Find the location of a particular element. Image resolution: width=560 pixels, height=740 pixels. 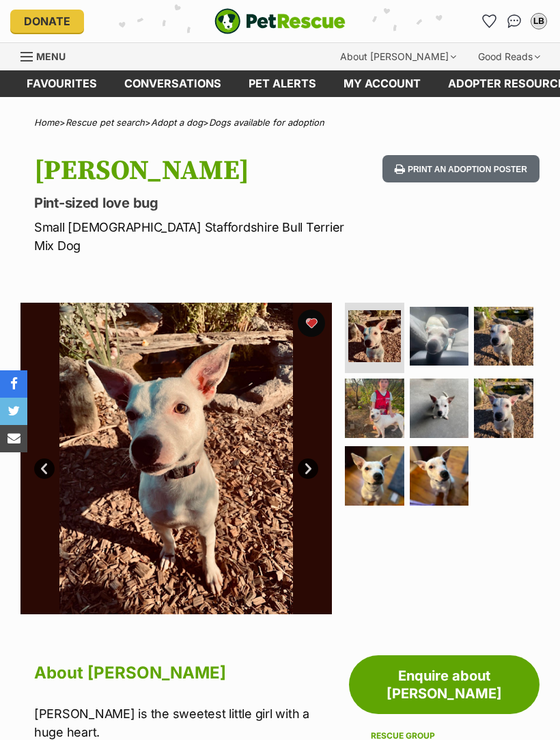

a: Rescue pet search is located at coordinates (105, 122).